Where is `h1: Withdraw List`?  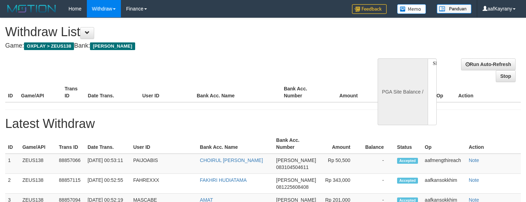
h1: Withdraw List is located at coordinates (174, 32).